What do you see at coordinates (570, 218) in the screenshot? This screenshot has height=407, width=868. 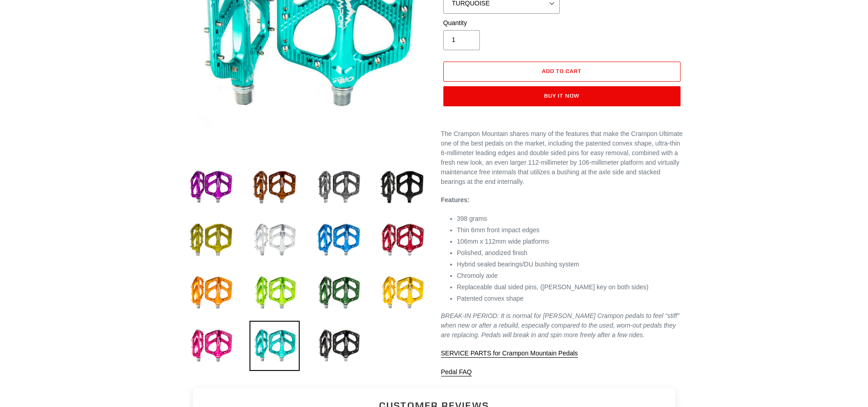 I see `li: 398 grams` at bounding box center [570, 218].